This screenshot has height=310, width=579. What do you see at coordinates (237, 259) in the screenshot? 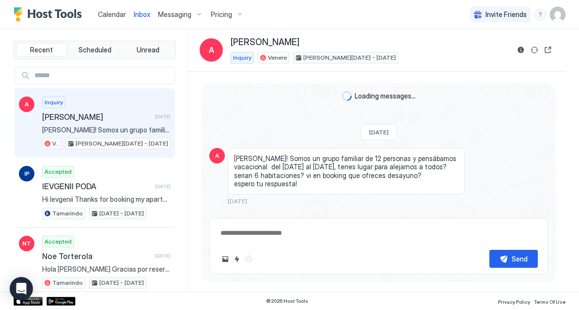
I see `button: Quick reply` at bounding box center [237, 259].